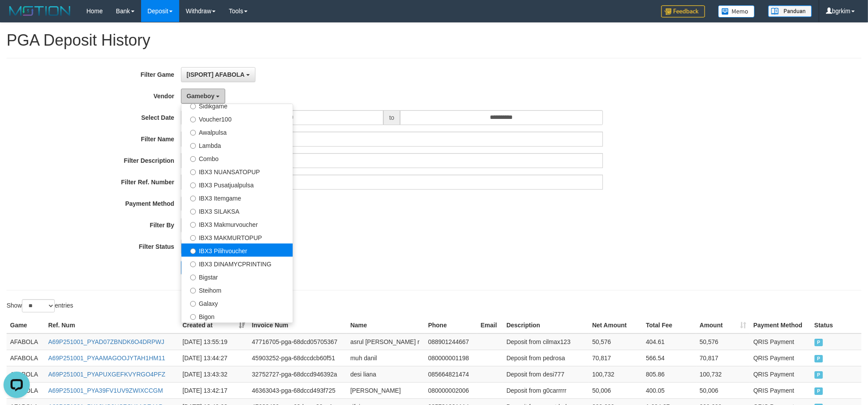  What do you see at coordinates (392, 118) in the screenshot?
I see `span: to` at bounding box center [392, 118].